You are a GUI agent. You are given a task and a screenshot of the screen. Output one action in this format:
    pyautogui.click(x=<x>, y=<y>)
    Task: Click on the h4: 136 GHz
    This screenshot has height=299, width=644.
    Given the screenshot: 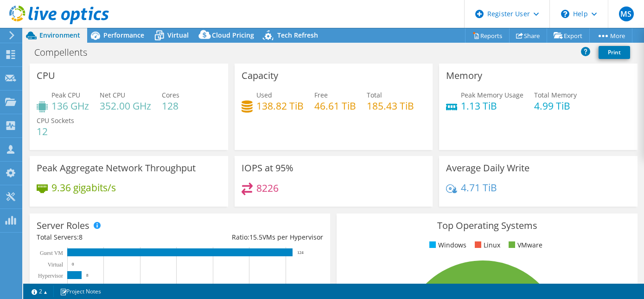 What is the action you would take?
    pyautogui.click(x=70, y=106)
    